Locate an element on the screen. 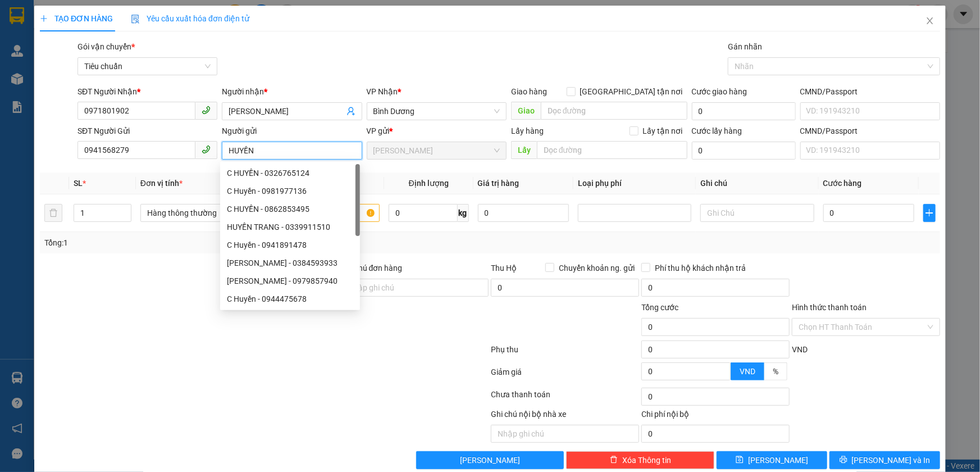 This screenshot has width=980, height=472. div: C HUYỀN - 0862853495 is located at coordinates (290, 209).